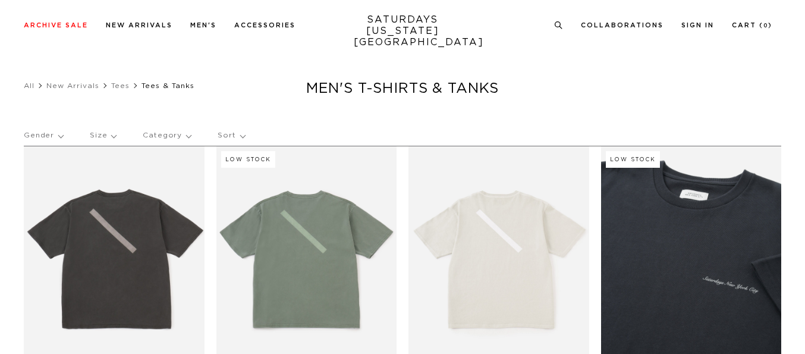 Image resolution: width=805 pixels, height=354 pixels. Describe the element at coordinates (698, 25) in the screenshot. I see `a: Sign In` at that location.